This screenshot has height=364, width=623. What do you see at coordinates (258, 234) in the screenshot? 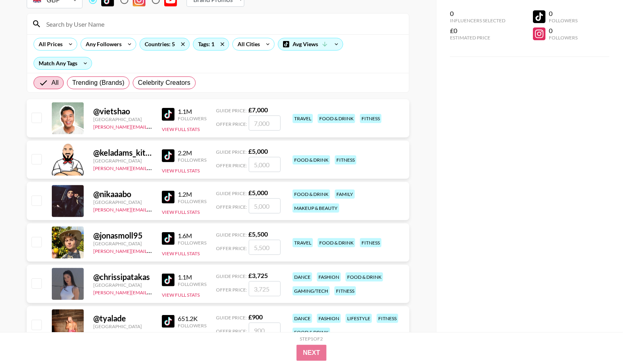
I see `strong: £ 5,500` at bounding box center [258, 234].